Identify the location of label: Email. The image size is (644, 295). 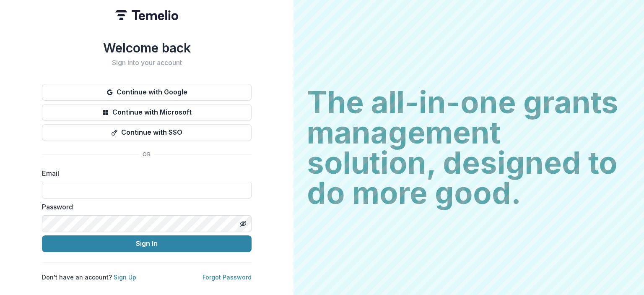
(144, 173).